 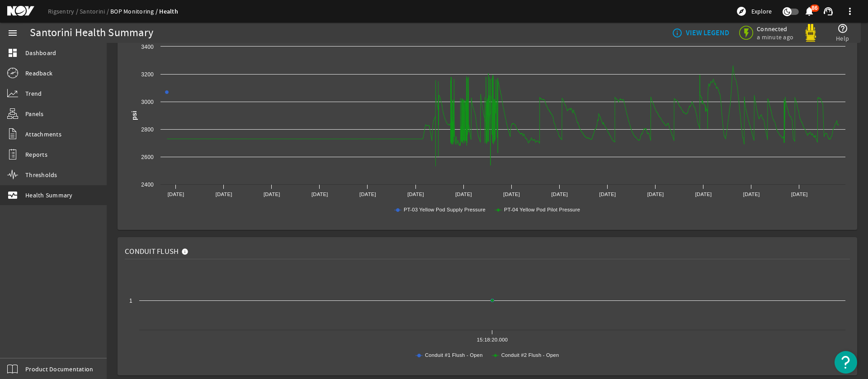 I want to click on text: 3400, so click(x=147, y=47).